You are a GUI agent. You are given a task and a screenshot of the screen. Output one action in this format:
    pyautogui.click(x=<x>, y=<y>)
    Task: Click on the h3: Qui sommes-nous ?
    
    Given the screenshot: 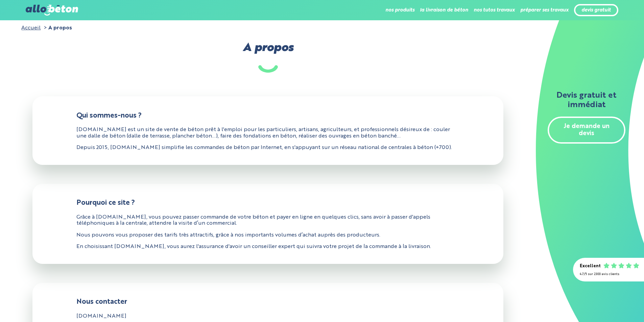 What is the action you would take?
    pyautogui.click(x=268, y=115)
    